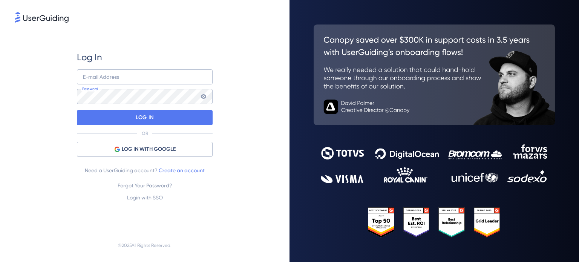  Describe the element at coordinates (42, 17) in the screenshot. I see `img: 8faab4ba6bc7696a72372aa768b0286c.svg` at that location.